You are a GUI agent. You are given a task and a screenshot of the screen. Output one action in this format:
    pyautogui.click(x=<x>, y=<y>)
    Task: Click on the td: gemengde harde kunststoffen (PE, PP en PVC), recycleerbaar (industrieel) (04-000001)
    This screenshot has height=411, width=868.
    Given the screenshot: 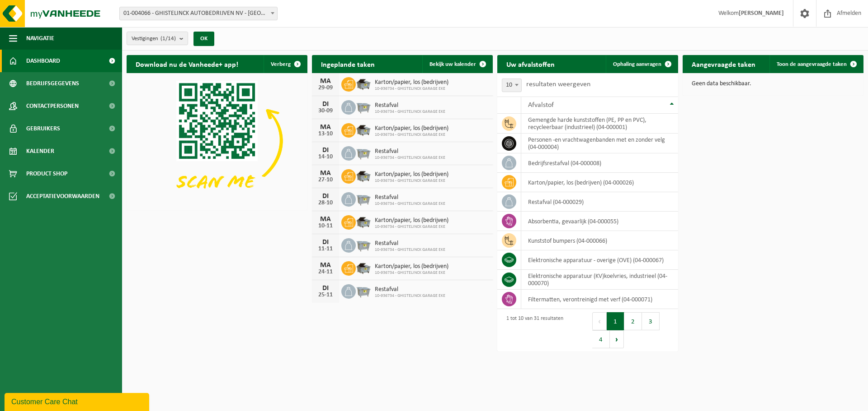 What is the action you would take?
    pyautogui.click(x=599, y=123)
    